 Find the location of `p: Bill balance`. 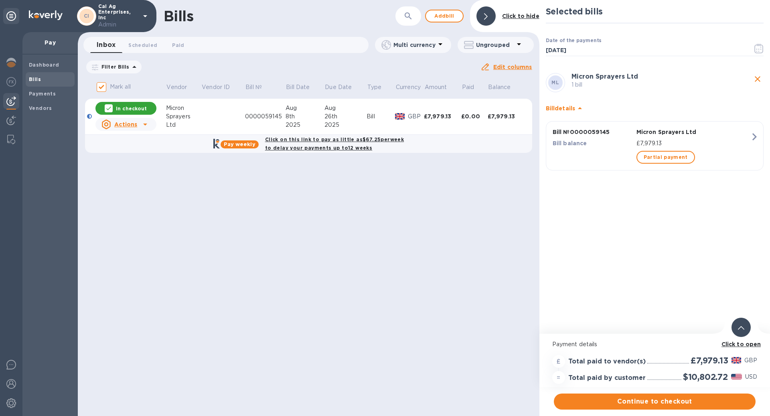

p: Bill balance is located at coordinates (593, 143).